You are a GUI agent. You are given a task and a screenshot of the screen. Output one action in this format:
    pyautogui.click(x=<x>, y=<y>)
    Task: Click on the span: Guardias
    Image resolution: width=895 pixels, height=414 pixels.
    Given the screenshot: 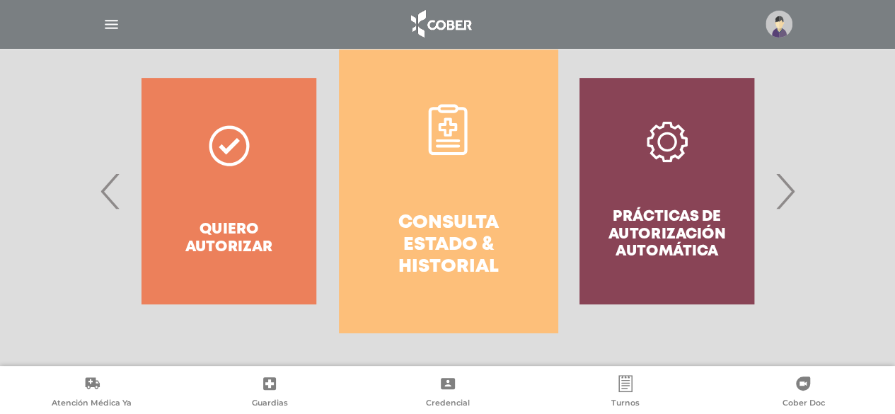 What is the action you would take?
    pyautogui.click(x=269, y=404)
    